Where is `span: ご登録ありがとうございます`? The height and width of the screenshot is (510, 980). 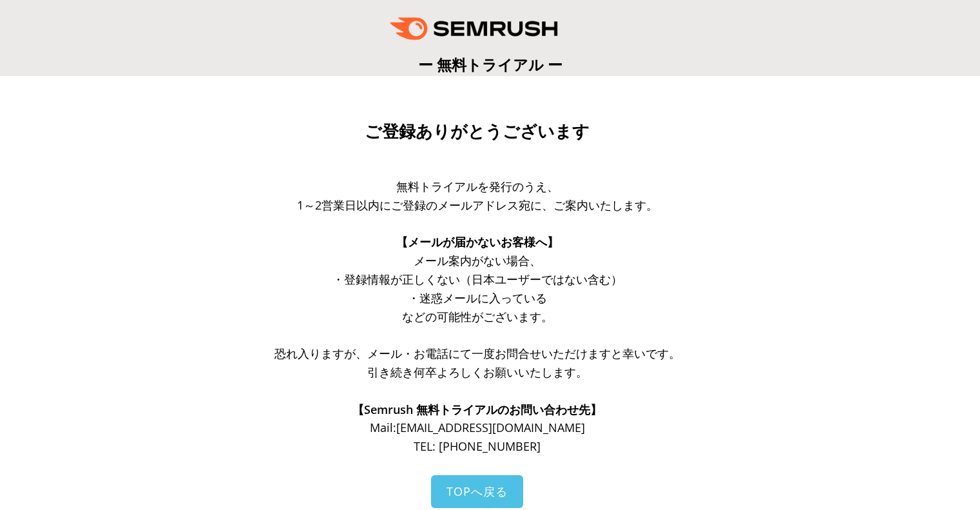 span: ご登録ありがとうございます is located at coordinates (477, 131).